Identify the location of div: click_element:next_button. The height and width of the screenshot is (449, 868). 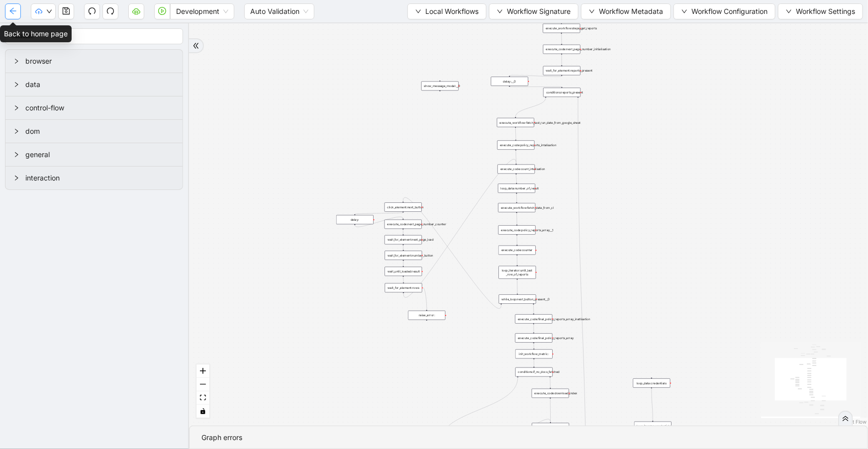
(403, 207).